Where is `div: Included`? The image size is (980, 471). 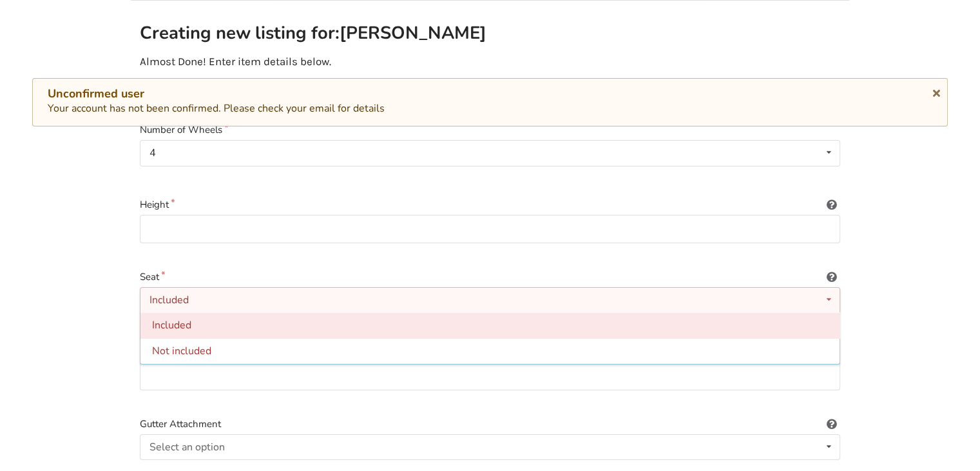
div: Included is located at coordinates (169, 300).